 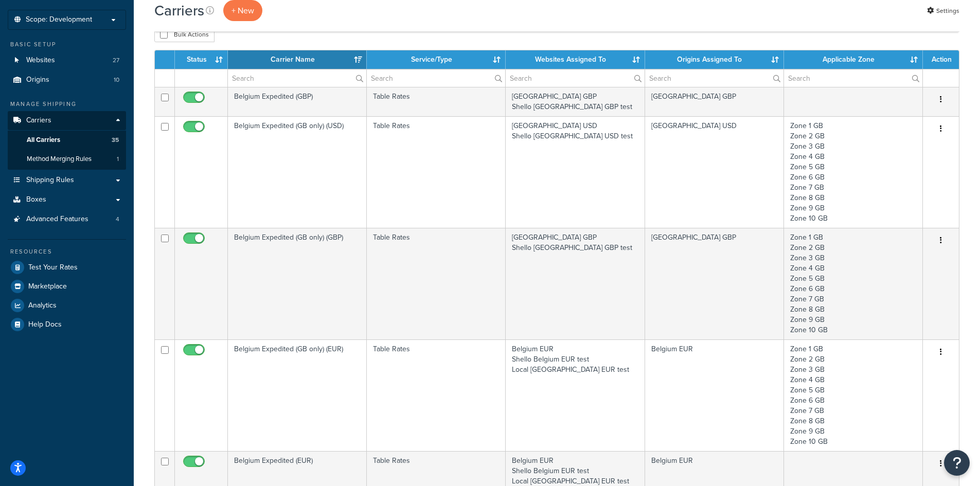 What do you see at coordinates (67, 287) in the screenshot?
I see `a: Marketplace` at bounding box center [67, 287].